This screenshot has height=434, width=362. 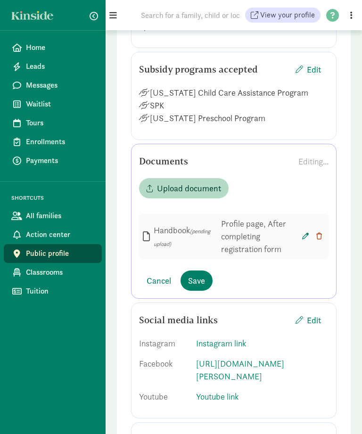 What do you see at coordinates (164, 343) in the screenshot?
I see `div: Instagram` at bounding box center [164, 343].